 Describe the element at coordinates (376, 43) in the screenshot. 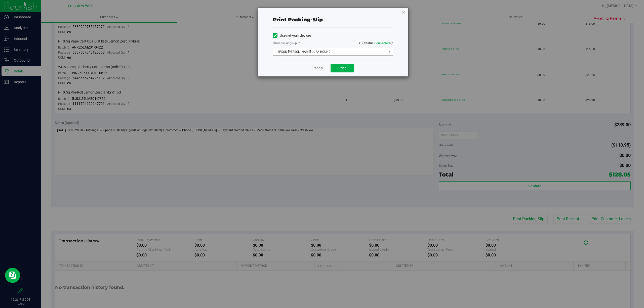

I see `span: QZ Status:` at that location.